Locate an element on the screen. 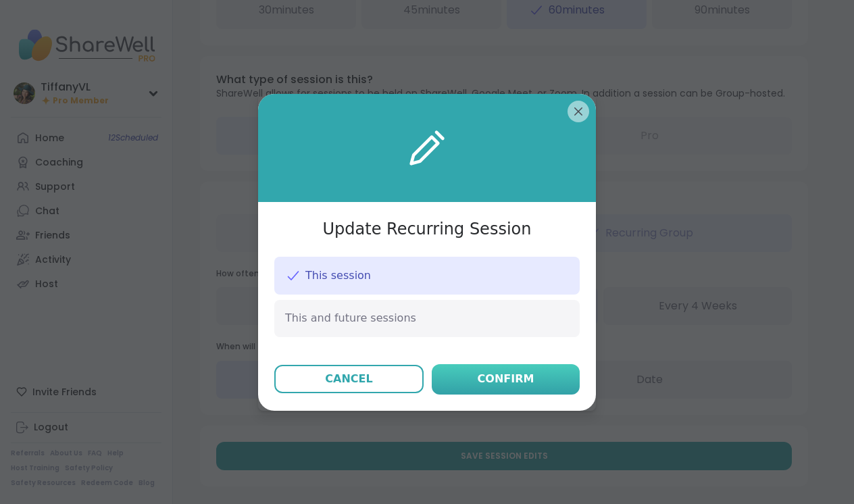 The height and width of the screenshot is (504, 854). div: Confirm is located at coordinates (507, 379).